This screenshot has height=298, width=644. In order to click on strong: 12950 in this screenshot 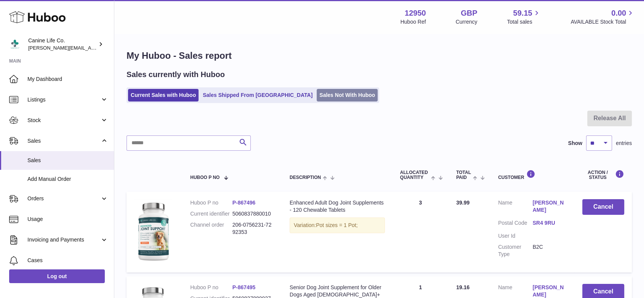, I will do `click(416, 13)`.